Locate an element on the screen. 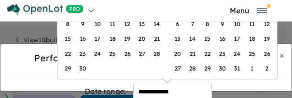  div: Choose Wednesday, June 18th, 2025 is located at coordinates (112, 38).